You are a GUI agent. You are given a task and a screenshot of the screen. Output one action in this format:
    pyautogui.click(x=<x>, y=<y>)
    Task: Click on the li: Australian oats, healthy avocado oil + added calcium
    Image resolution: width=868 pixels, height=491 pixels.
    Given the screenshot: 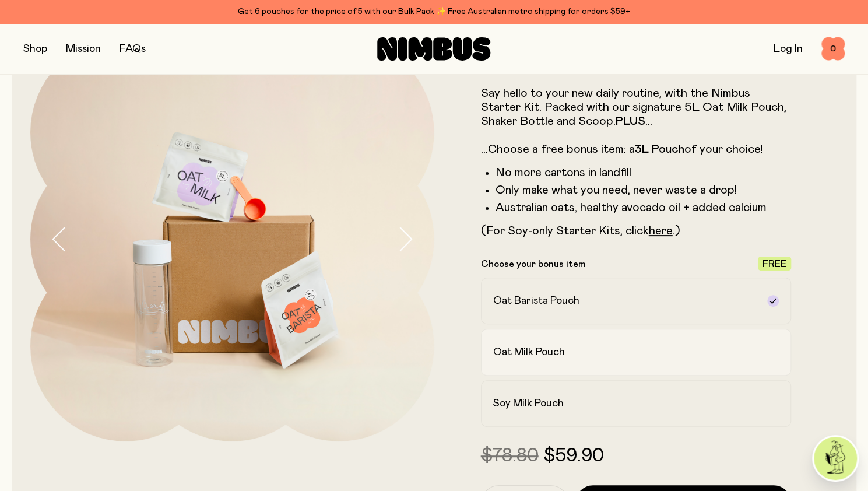 What is the action you would take?
    pyautogui.click(x=644, y=207)
    